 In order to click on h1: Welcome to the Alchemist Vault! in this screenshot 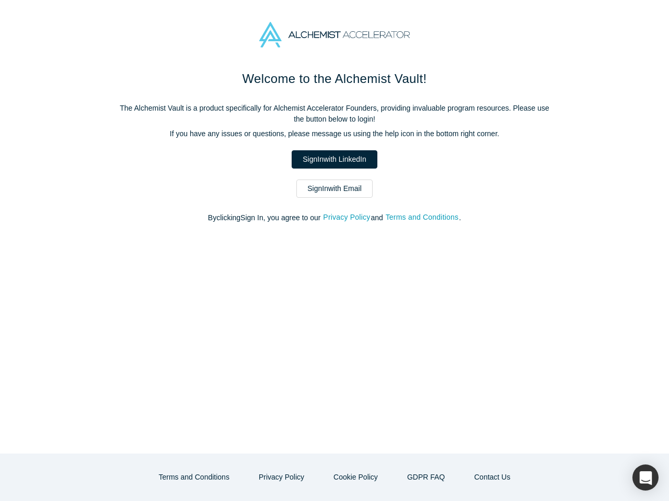, I will do `click(334, 79)`.